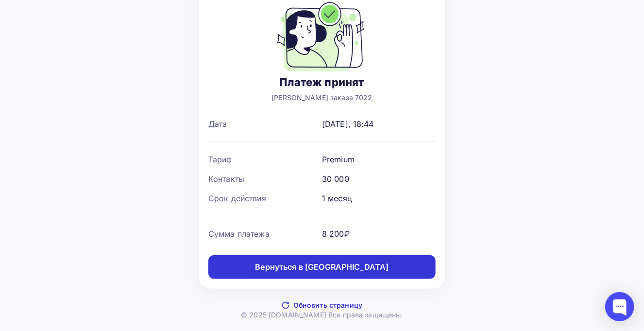  I want to click on div: Тариф, so click(265, 159).